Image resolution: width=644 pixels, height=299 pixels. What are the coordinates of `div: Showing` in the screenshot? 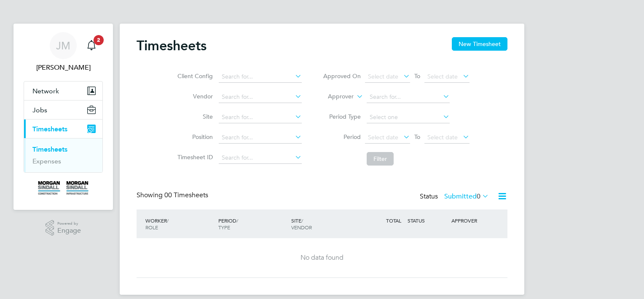 It's located at (173, 195).